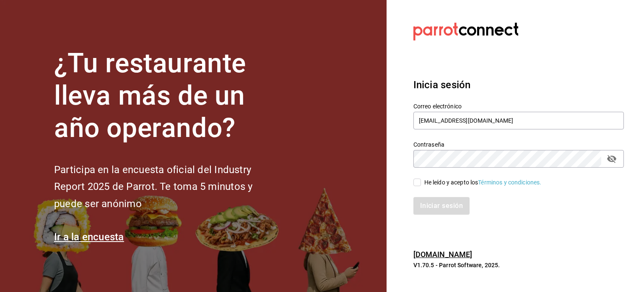 The width and height of the screenshot is (644, 292). I want to click on a: Ir a la encuesta, so click(89, 237).